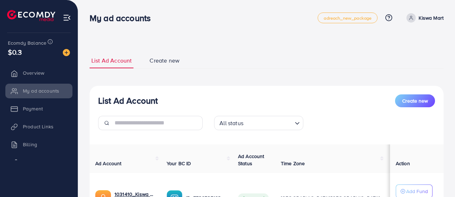 The height and width of the screenshot is (197, 455). I want to click on a: logo, so click(31, 15).